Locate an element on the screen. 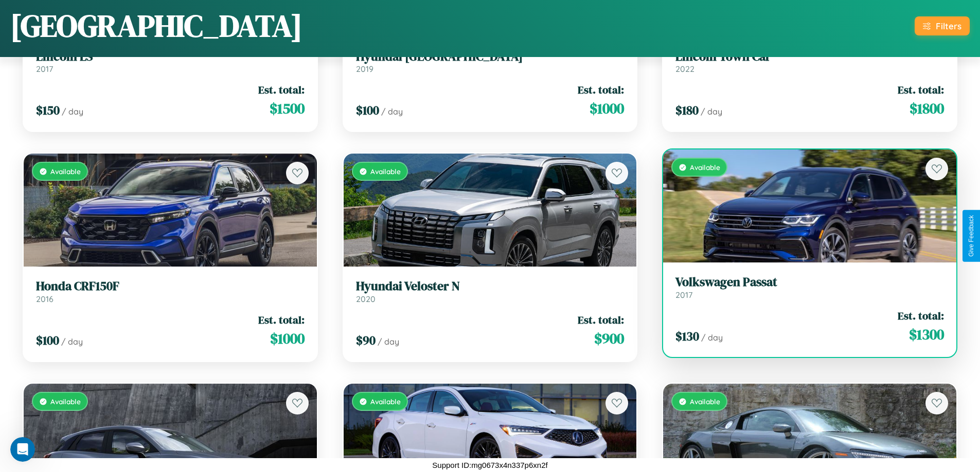 Image resolution: width=980 pixels, height=472 pixels. span: $ 150 is located at coordinates (47, 110).